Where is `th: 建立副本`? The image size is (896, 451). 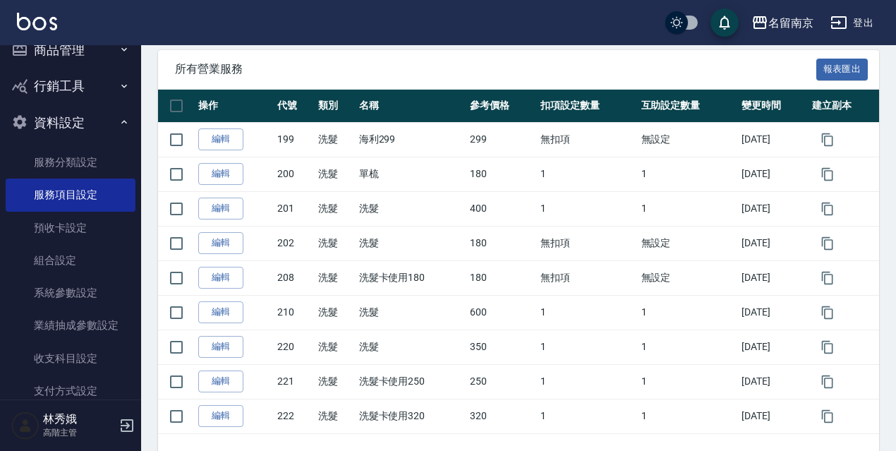
th: 建立副本 is located at coordinates (843, 106).